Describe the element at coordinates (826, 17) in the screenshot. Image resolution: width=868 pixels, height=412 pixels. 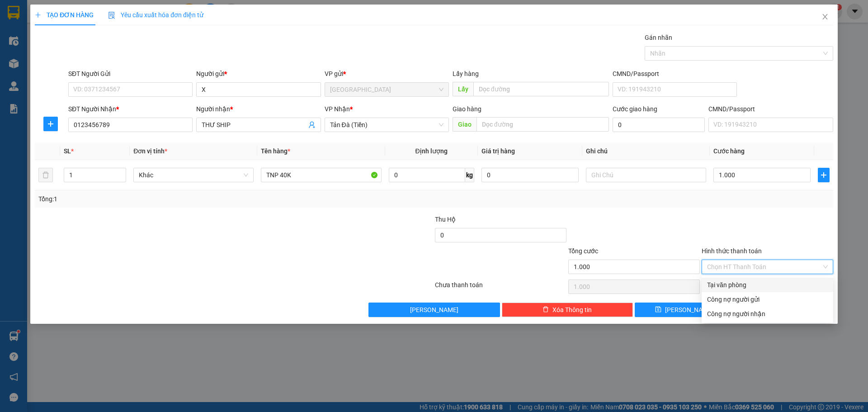
I see `span: close` at that location.